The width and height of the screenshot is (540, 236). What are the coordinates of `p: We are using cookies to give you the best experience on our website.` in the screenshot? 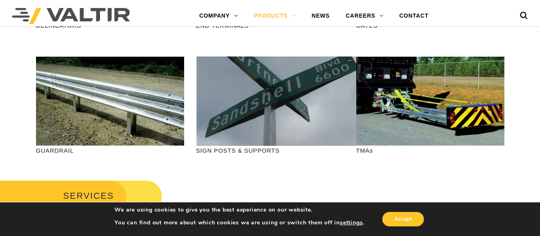 It's located at (240, 210).